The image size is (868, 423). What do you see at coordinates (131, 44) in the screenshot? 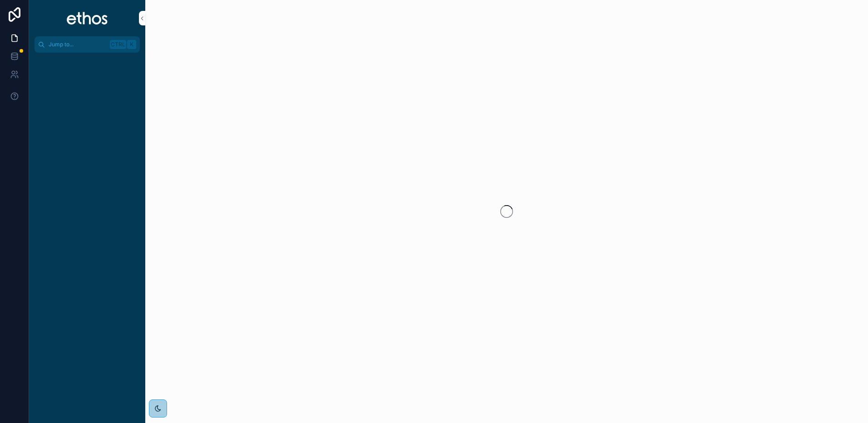
I see `span: K` at bounding box center [131, 44].